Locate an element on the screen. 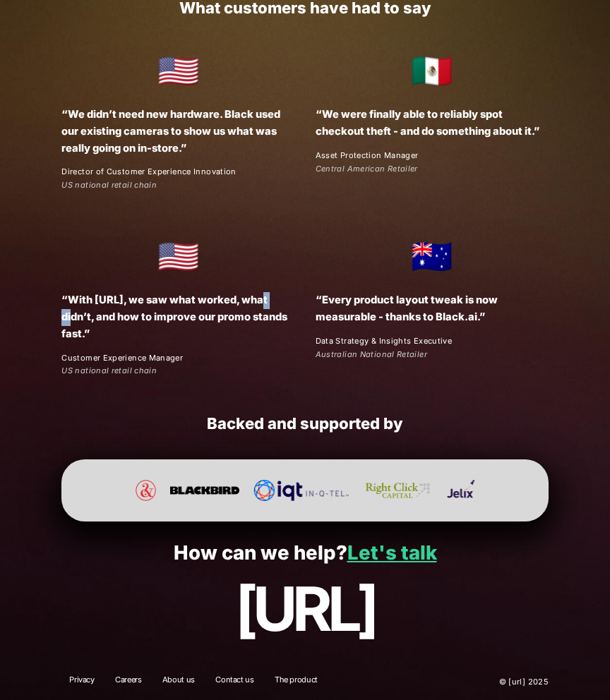 This screenshot has height=700, width=610. a: Privacy is located at coordinates (81, 682).